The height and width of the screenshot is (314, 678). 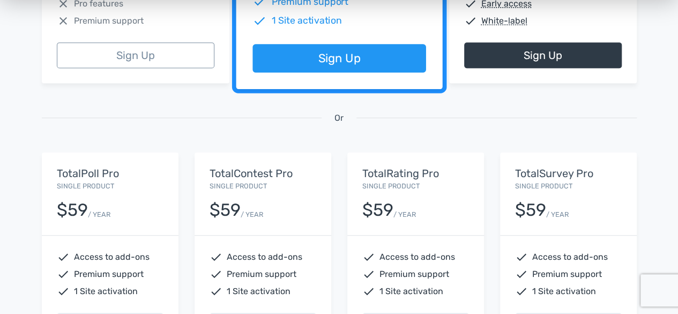 What do you see at coordinates (505, 21) in the screenshot?
I see `abbr: White-label` at bounding box center [505, 21].